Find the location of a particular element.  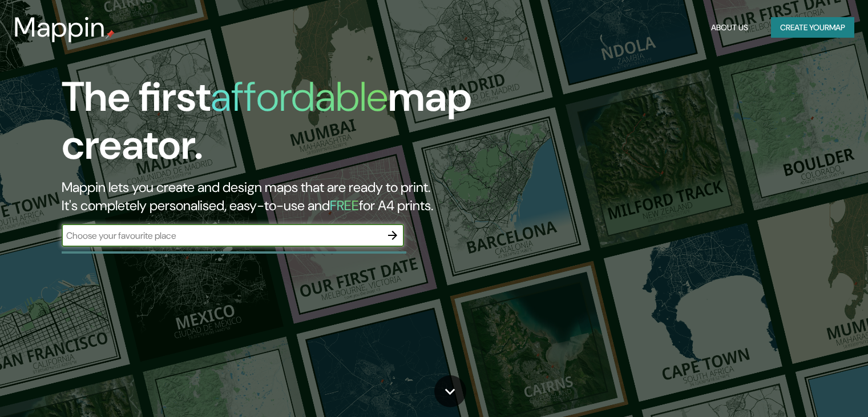

h2: Mappin lets you create and design maps that are ready to print. It's completely personalised, eas... is located at coordinates (278, 196).